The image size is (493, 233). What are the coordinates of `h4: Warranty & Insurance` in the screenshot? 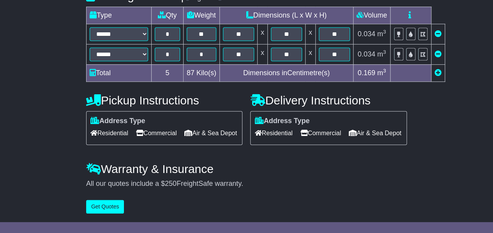 It's located at (246, 169).